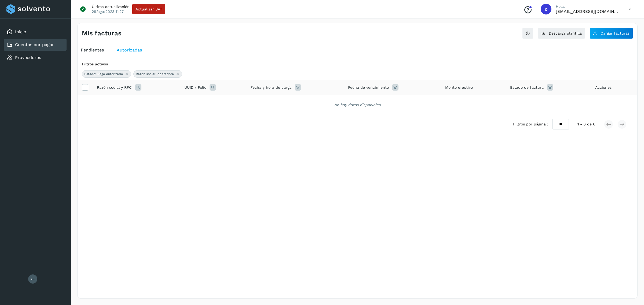  Describe the element at coordinates (357, 105) in the screenshot. I see `div: No hay datos disponibles` at that location.